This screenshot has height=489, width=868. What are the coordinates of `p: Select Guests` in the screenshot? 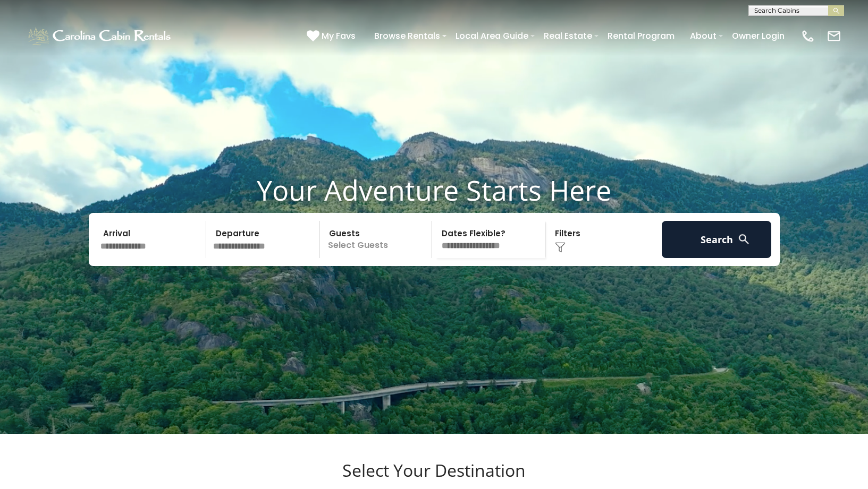 It's located at (377, 240).